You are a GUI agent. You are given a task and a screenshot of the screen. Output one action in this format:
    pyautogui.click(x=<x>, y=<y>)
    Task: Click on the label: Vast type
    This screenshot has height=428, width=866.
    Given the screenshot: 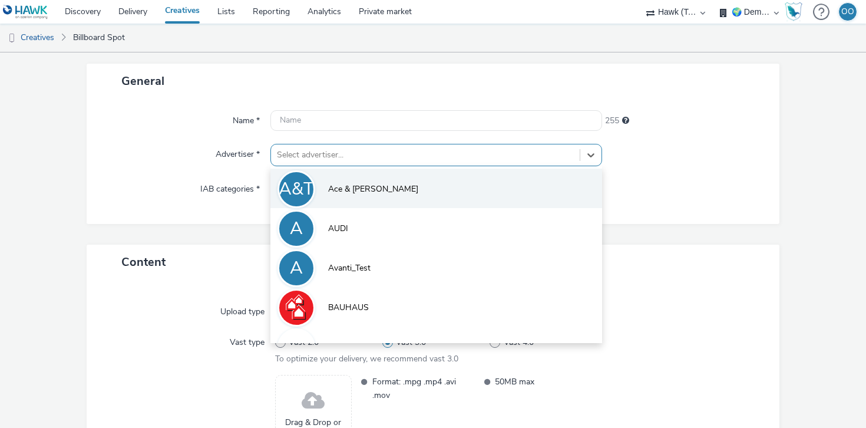 What is the action you would take?
    pyautogui.click(x=247, y=340)
    